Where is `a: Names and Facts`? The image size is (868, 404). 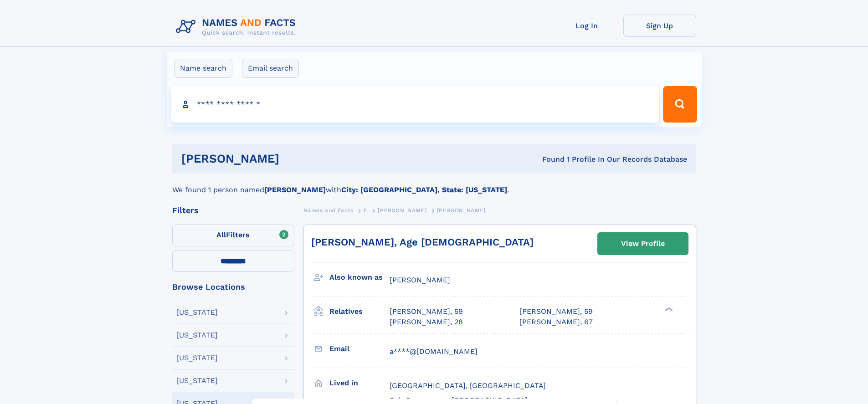
a: Names and Facts is located at coordinates (328, 210).